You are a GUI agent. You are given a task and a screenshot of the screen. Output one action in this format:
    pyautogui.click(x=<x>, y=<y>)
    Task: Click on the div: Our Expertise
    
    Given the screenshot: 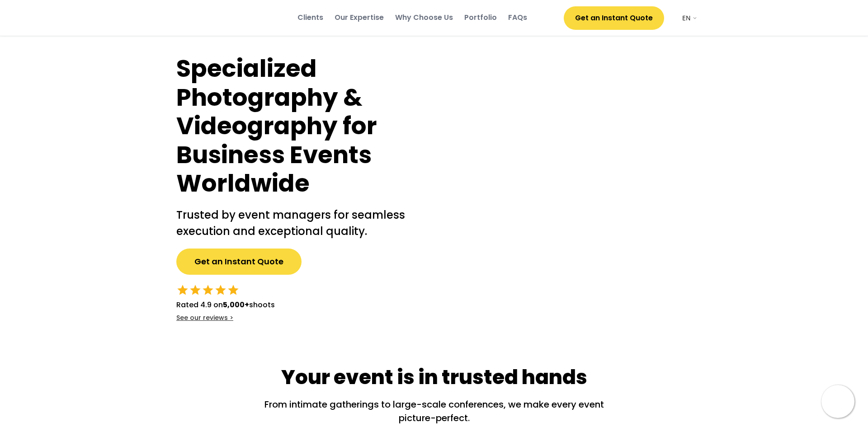 What is the action you would take?
    pyautogui.click(x=359, y=18)
    